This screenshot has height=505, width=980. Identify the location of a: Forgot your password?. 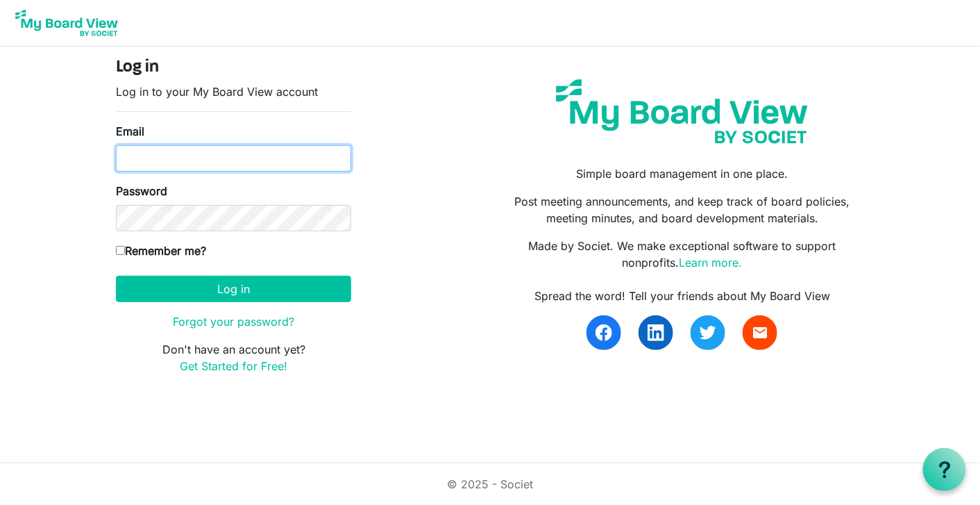
(233, 322).